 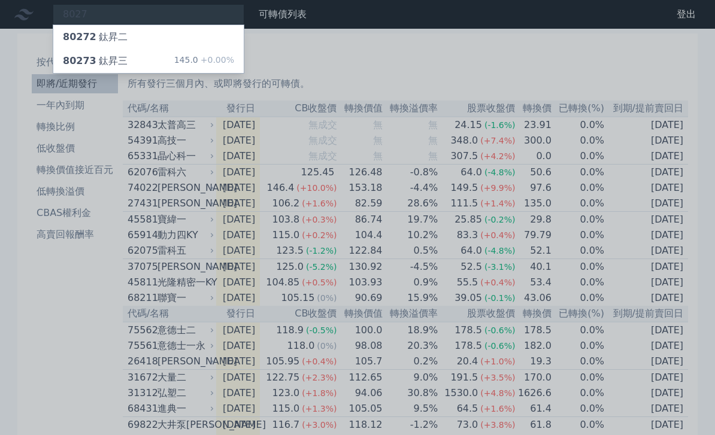 What do you see at coordinates (80, 60) in the screenshot?
I see `span: 80273` at bounding box center [80, 60].